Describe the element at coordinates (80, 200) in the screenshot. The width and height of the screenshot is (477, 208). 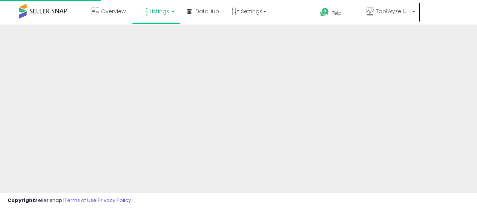
I see `a: Terms of Use` at that location.